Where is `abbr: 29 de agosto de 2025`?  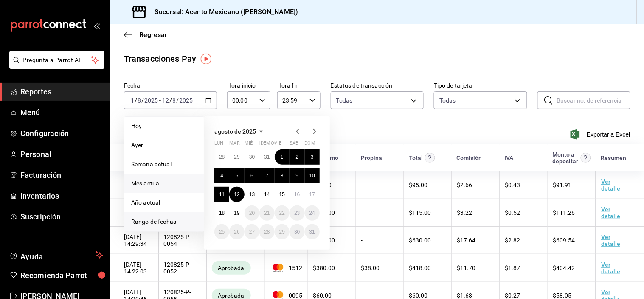
abbr: 29 de agosto de 2025 is located at coordinates (282, 232).